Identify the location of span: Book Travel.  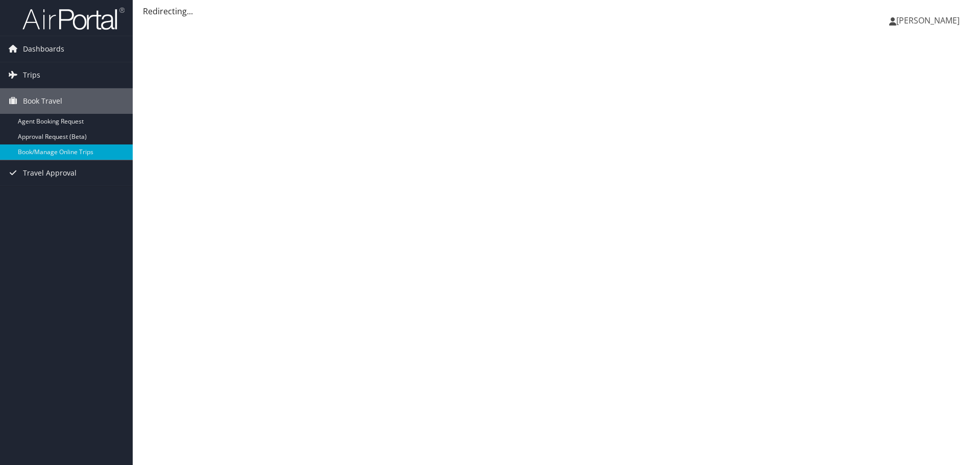
(42, 101).